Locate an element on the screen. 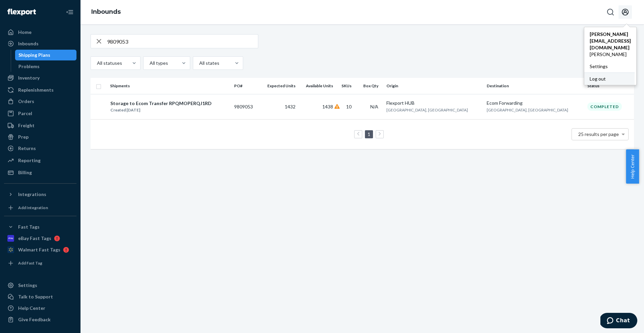 This screenshot has height=333, width=644. a: Add Fast Tag is located at coordinates (40, 263).